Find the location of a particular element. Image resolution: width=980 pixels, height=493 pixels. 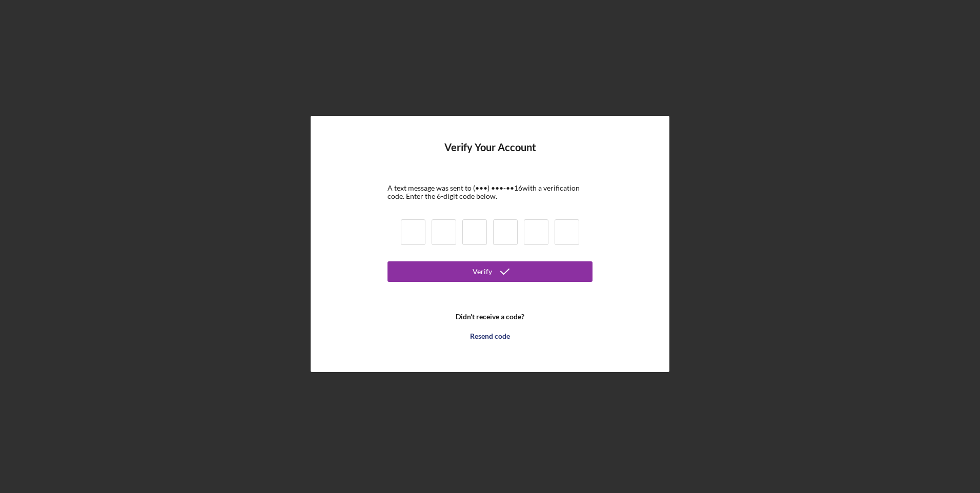

div: Verify is located at coordinates (482, 272).